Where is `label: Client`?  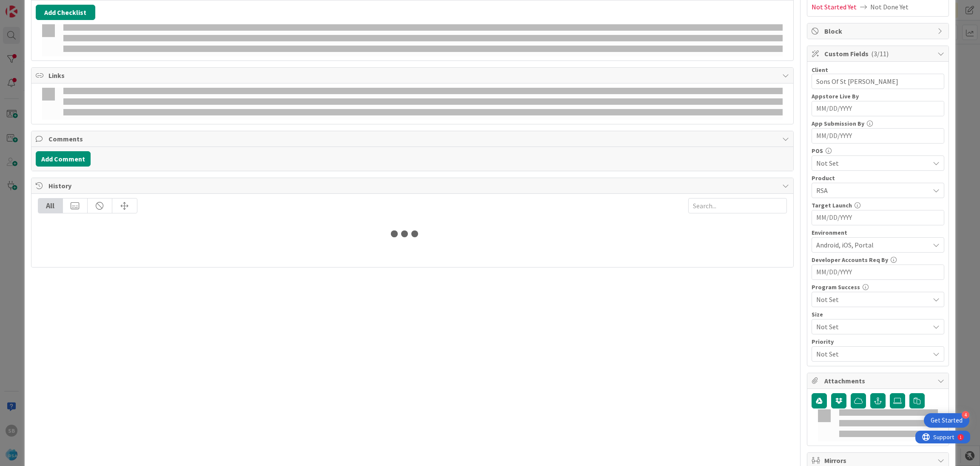 label: Client is located at coordinates (819, 70).